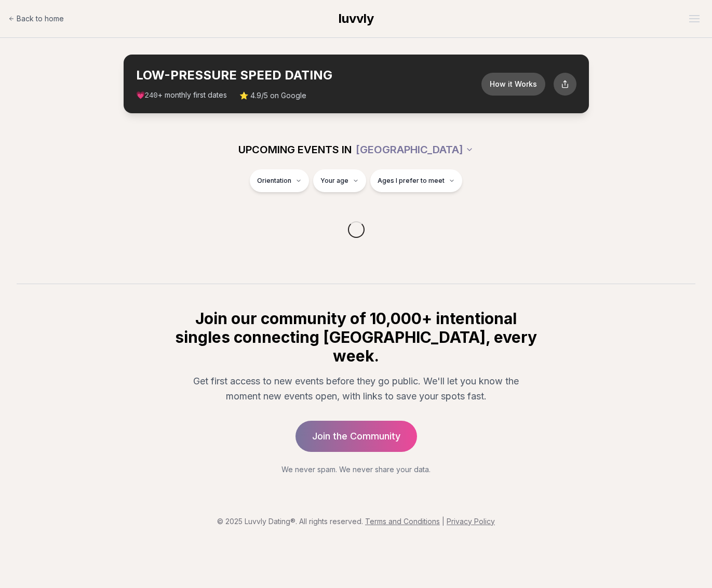 The image size is (712, 588). Describe the element at coordinates (40, 19) in the screenshot. I see `span: Back to home` at that location.